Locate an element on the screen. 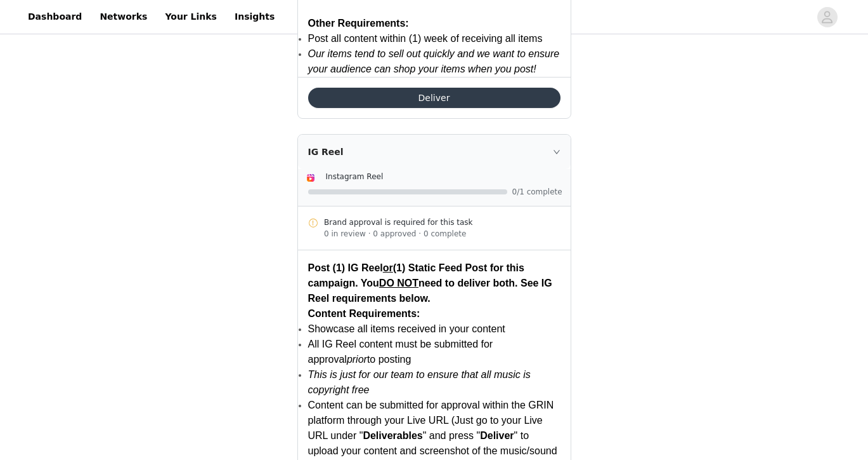 Image resolution: width=868 pixels, height=460 pixels. div: avatar is located at coordinates (827, 17).